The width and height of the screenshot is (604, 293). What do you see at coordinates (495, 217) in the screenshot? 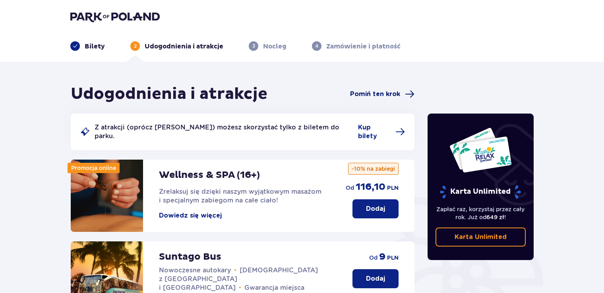
I see `span: 649 zł` at bounding box center [495, 217].